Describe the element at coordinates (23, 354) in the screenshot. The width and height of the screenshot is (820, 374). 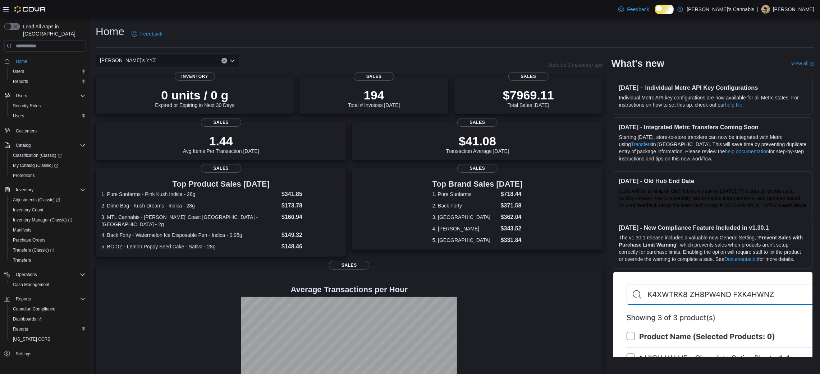
I see `span: Settings` at that location.